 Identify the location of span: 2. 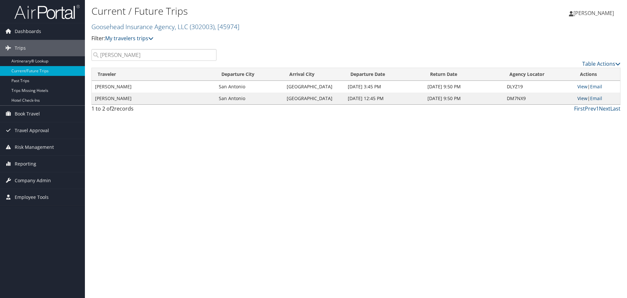
(113, 109).